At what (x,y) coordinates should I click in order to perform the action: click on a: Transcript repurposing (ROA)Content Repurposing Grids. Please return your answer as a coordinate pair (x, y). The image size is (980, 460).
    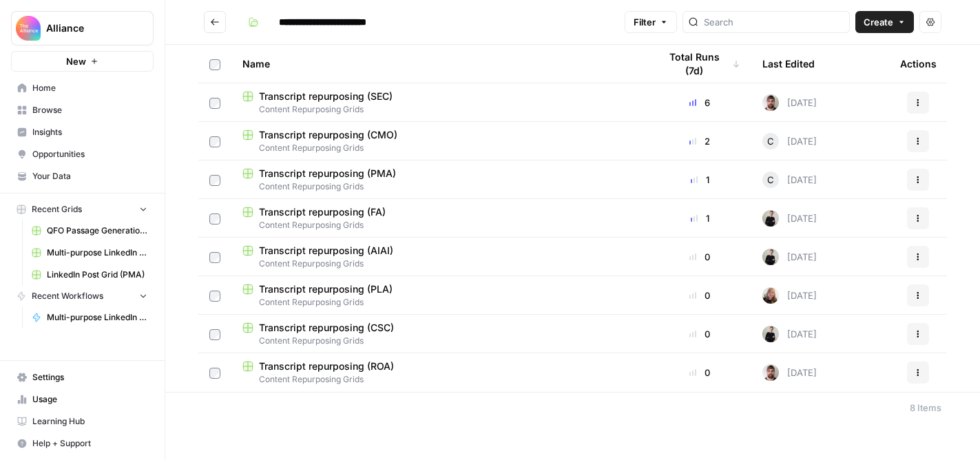
    Looking at the image, I should click on (440, 373).